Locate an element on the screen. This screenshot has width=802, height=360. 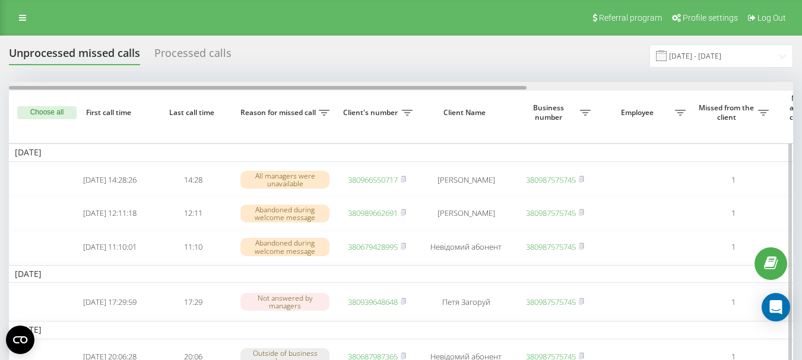
td: 17:29 is located at coordinates (193, 302).